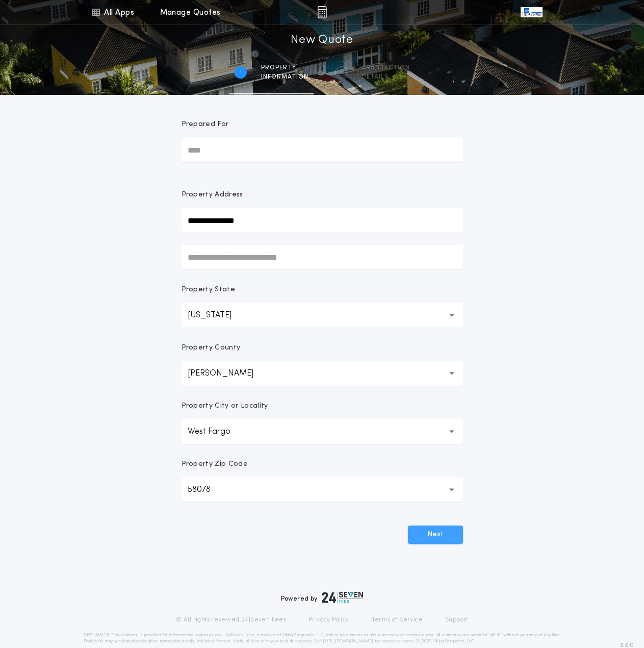  Describe the element at coordinates (208, 290) in the screenshot. I see `p: Property State` at that location.